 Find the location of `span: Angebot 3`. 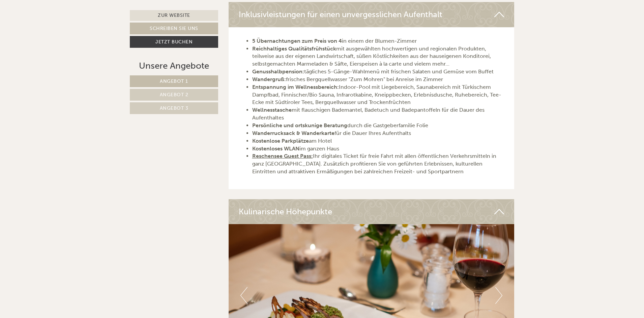

span: Angebot 3 is located at coordinates (174, 108).